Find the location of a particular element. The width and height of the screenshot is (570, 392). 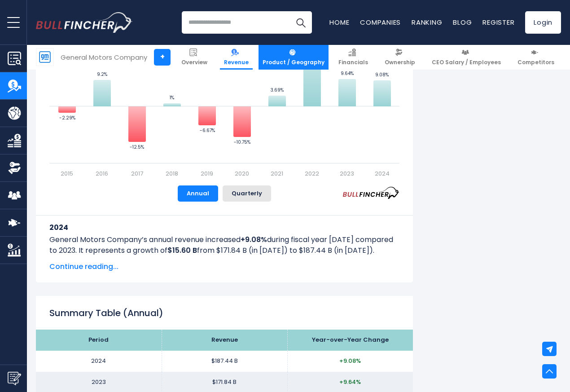

text: 2021 is located at coordinates (277, 173).